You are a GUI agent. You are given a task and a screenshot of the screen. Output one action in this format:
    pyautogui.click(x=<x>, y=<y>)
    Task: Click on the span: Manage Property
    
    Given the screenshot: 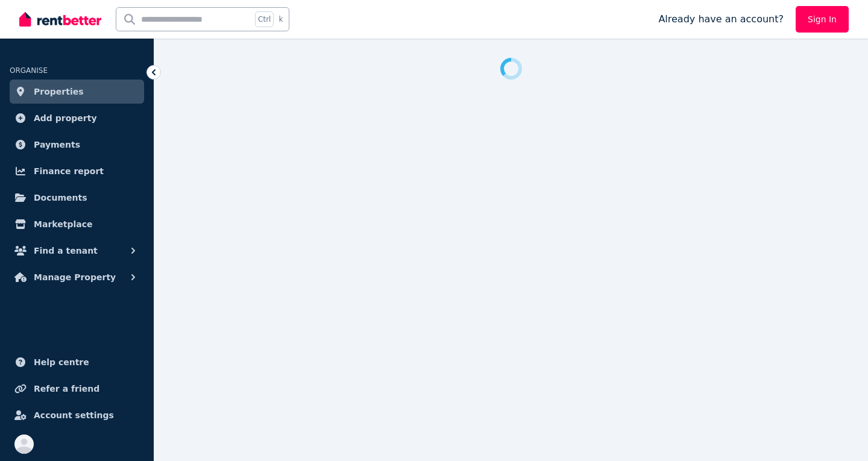 What is the action you would take?
    pyautogui.click(x=74, y=278)
    